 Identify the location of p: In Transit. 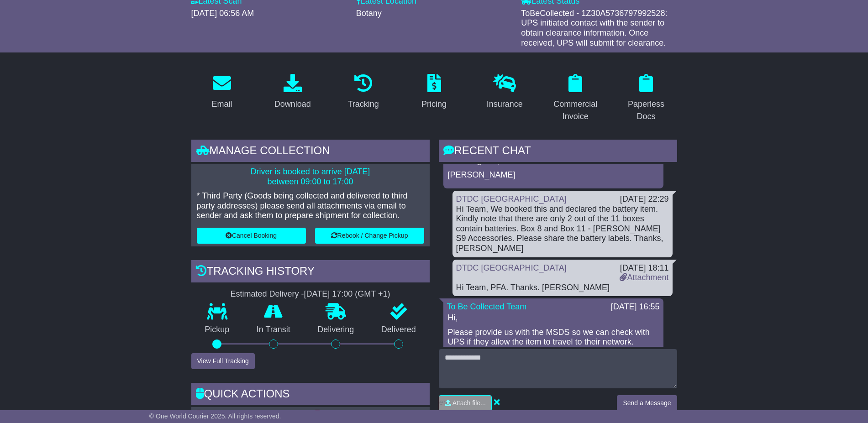
(273, 330).